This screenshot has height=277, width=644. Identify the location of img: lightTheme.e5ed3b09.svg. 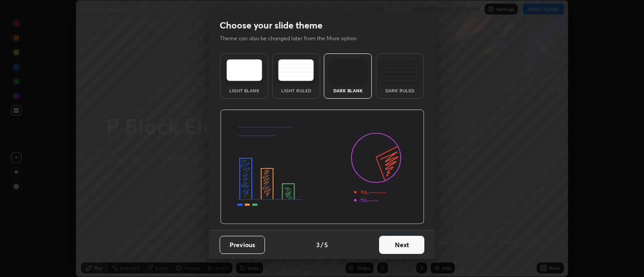
(244, 70).